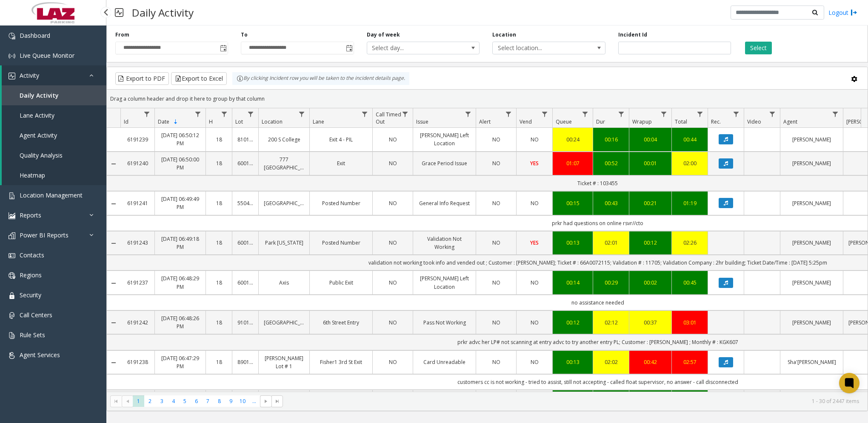 The width and height of the screenshot is (868, 423). What do you see at coordinates (138, 140) in the screenshot?
I see `a: 6191239` at bounding box center [138, 140].